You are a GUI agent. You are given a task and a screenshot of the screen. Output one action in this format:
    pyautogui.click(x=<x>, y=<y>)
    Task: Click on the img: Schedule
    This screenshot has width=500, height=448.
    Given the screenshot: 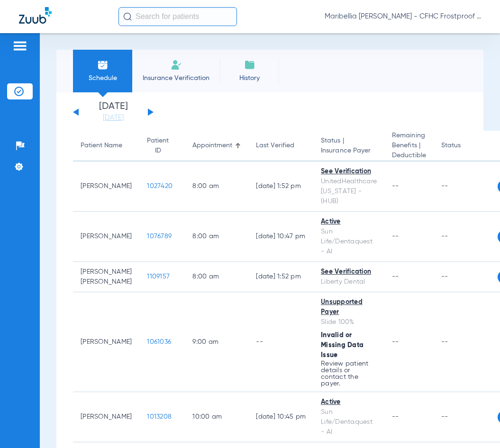 What is the action you would take?
    pyautogui.click(x=103, y=65)
    